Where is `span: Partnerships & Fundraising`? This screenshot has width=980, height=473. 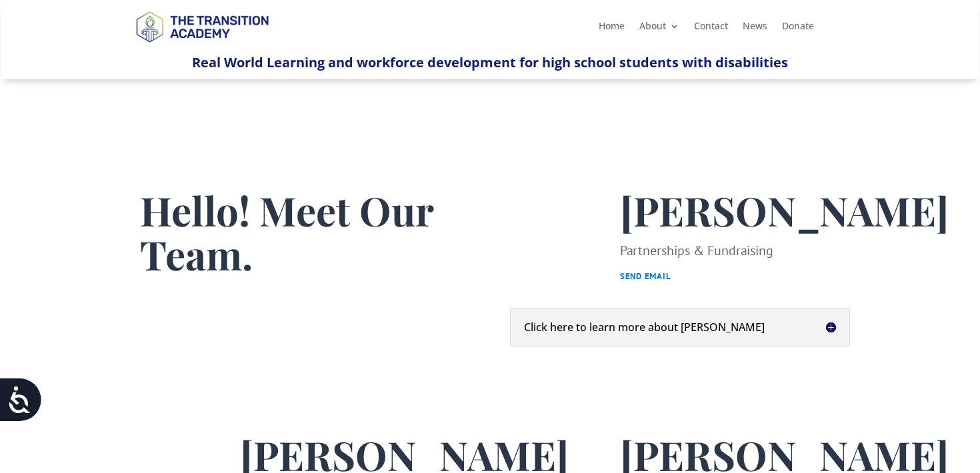 span: Partnerships & Fundraising is located at coordinates (697, 251).